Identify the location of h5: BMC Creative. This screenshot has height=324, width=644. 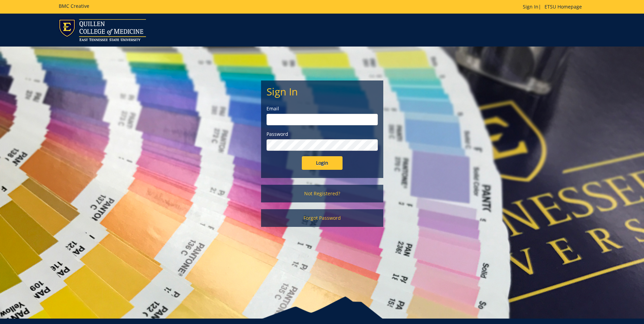
(74, 6).